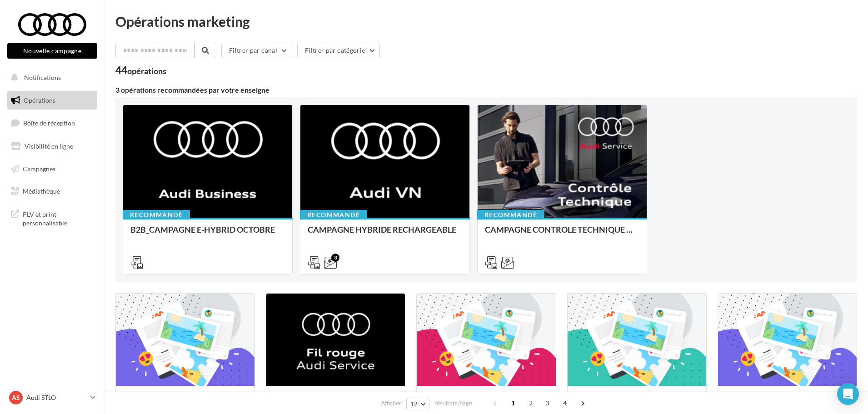 The width and height of the screenshot is (868, 414). What do you see at coordinates (565, 403) in the screenshot?
I see `span: 4` at bounding box center [565, 403].